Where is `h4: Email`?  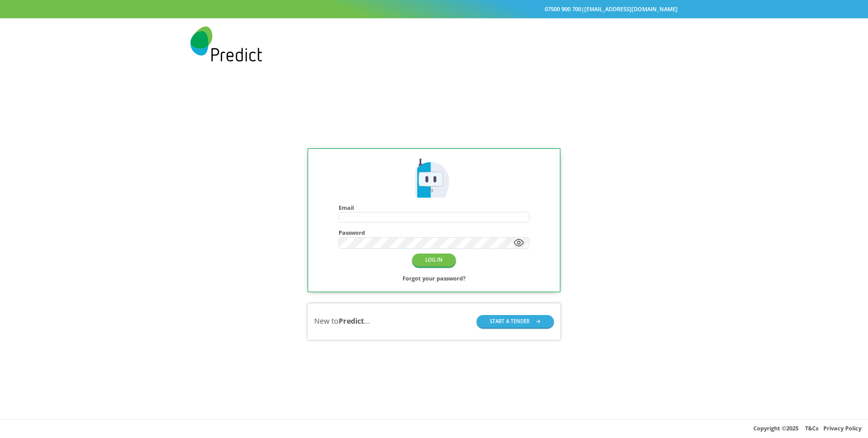 h4: Email is located at coordinates (433, 207).